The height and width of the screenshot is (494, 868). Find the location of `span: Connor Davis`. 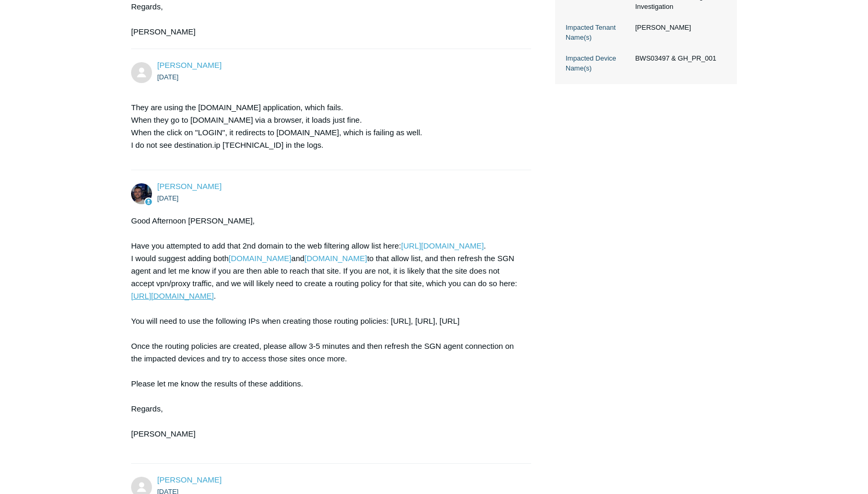

span: Connor Davis is located at coordinates (189, 186).